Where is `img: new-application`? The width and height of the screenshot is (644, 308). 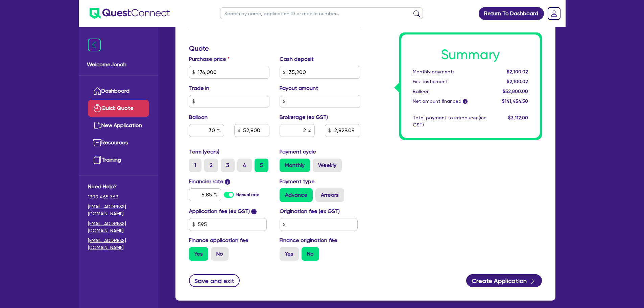
img: new-application is located at coordinates (97, 125).